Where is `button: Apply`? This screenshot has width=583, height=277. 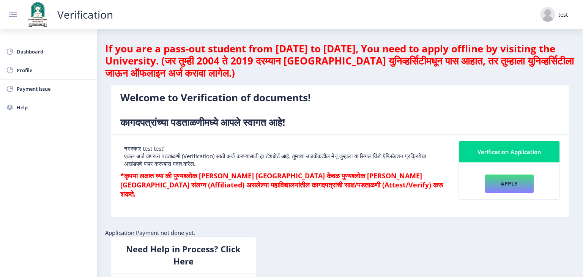 button: Apply is located at coordinates (509, 184).